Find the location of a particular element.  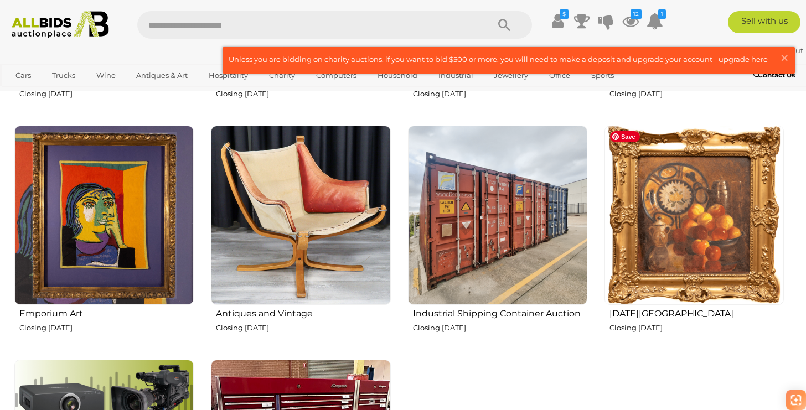

strong: naymee is located at coordinates (747, 50).